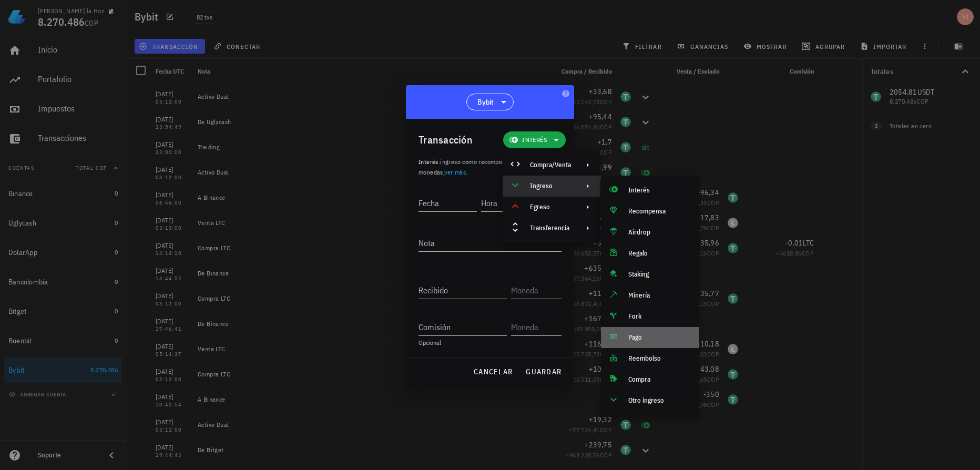 The height and width of the screenshot is (470, 980). What do you see at coordinates (490, 343) in the screenshot?
I see `div: Opcional` at bounding box center [490, 343].